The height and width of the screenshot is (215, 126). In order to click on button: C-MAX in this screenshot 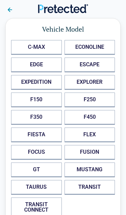, I will do `click(36, 47)`.